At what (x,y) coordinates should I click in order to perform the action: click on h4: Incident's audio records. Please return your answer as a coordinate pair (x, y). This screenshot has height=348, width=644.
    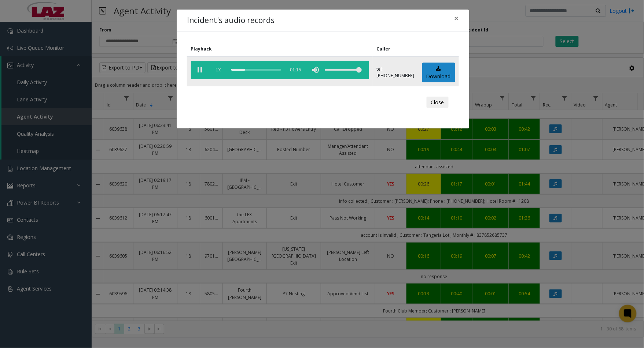
    Looking at the image, I should click on (231, 21).